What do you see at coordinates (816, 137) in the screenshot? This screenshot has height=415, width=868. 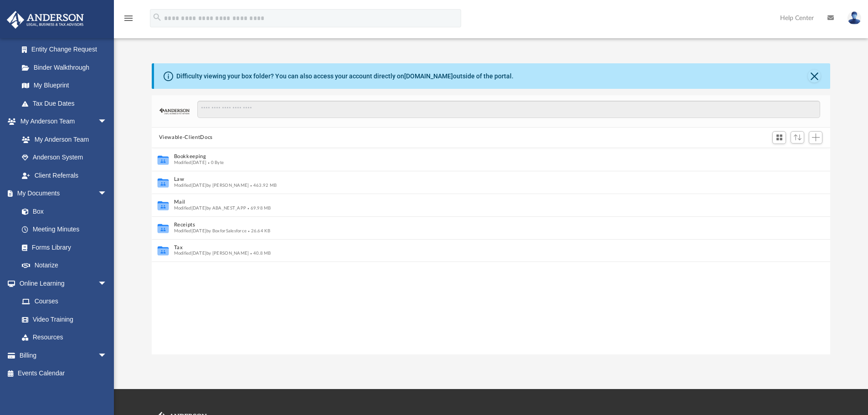 I see `button: Add` at bounding box center [816, 137].